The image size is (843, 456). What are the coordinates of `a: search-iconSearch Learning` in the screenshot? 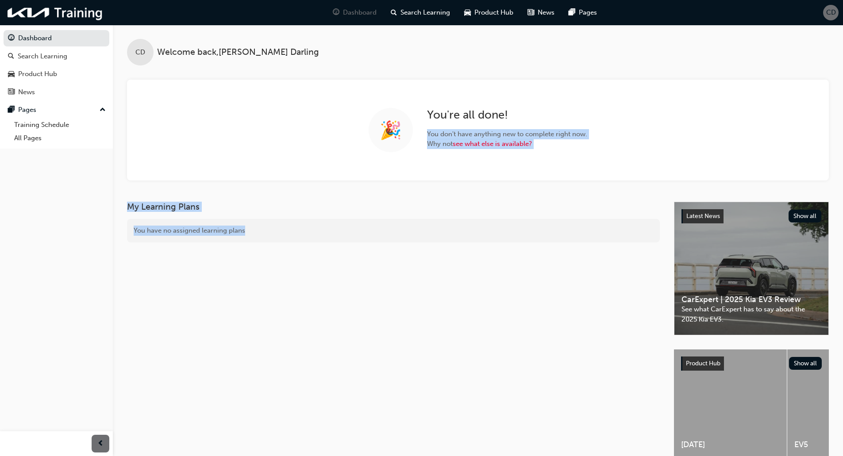 It's located at (420, 12).